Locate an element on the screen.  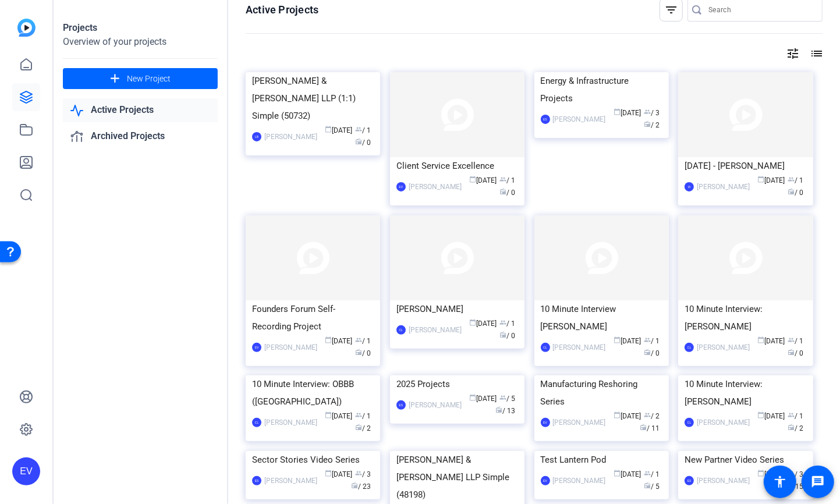
div: 2025 Projects is located at coordinates (457, 384).